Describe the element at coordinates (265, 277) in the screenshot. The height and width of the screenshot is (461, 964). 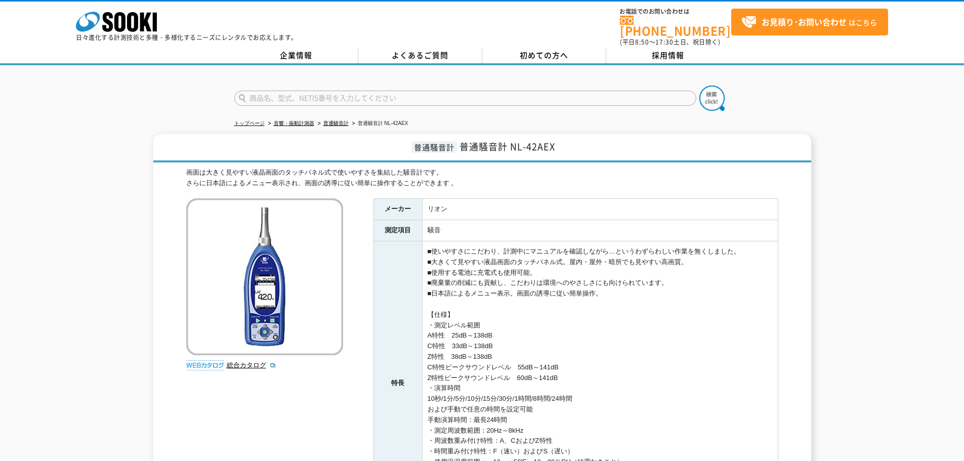
I see `img: 普通騒音計 NL-42AEX` at that location.